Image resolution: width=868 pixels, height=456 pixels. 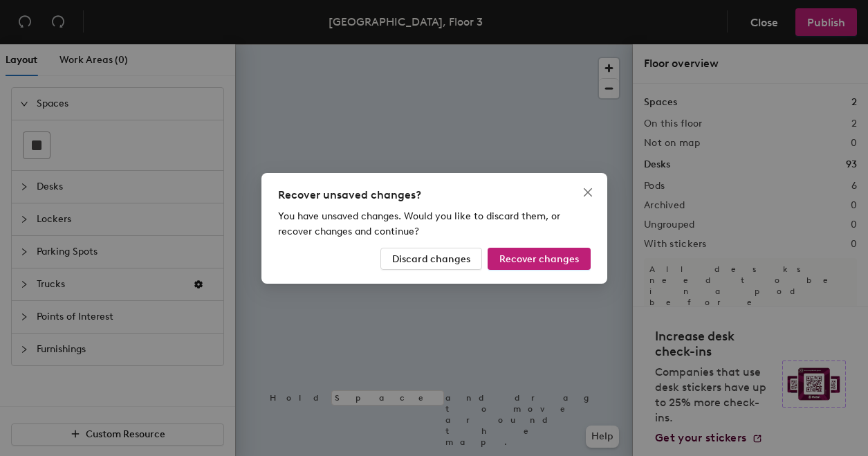 What do you see at coordinates (539, 258) in the screenshot?
I see `span: Recover changes` at bounding box center [539, 258].